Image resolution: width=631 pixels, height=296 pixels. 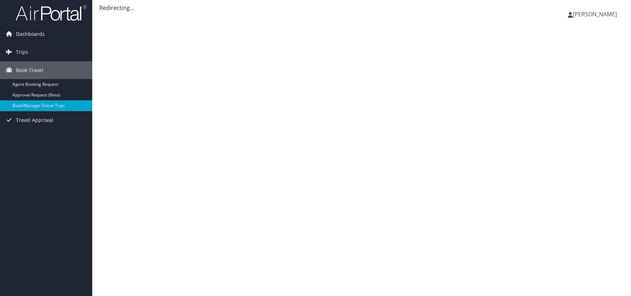 What do you see at coordinates (361, 8) in the screenshot?
I see `div: Redirecting...` at bounding box center [361, 8].